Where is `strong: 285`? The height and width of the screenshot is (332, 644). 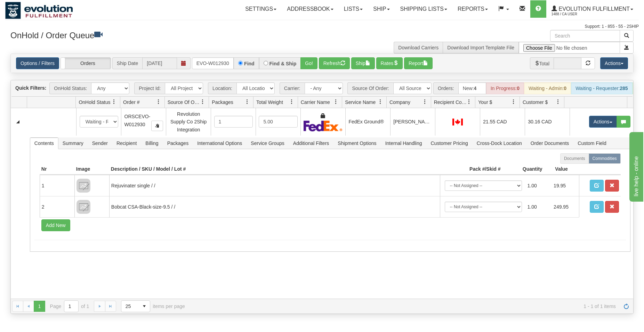
strong: 285 is located at coordinates (623, 88).